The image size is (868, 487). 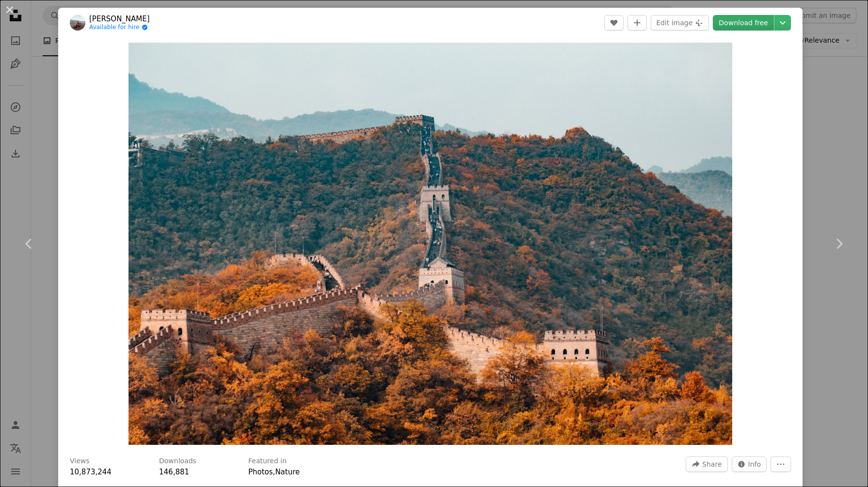 What do you see at coordinates (267, 461) in the screenshot?
I see `h3: Featured in` at bounding box center [267, 461].